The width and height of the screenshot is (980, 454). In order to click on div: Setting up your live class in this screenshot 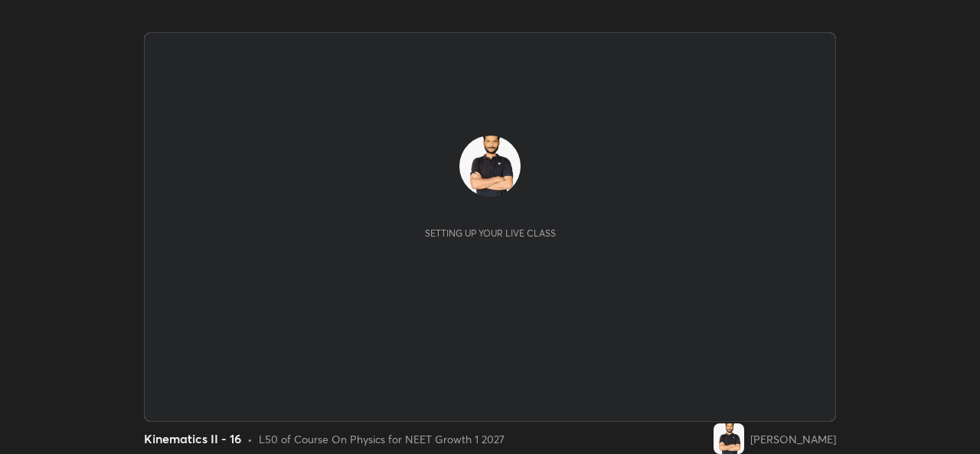, I will do `click(490, 233)`.